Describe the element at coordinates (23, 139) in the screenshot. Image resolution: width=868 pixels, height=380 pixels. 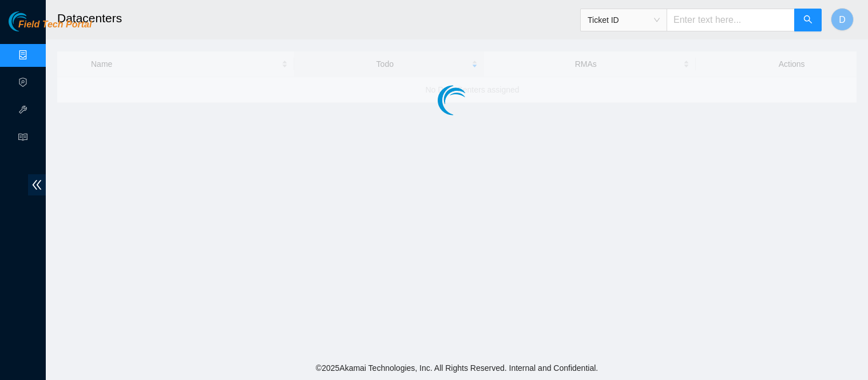
I see `span: read` at that location.